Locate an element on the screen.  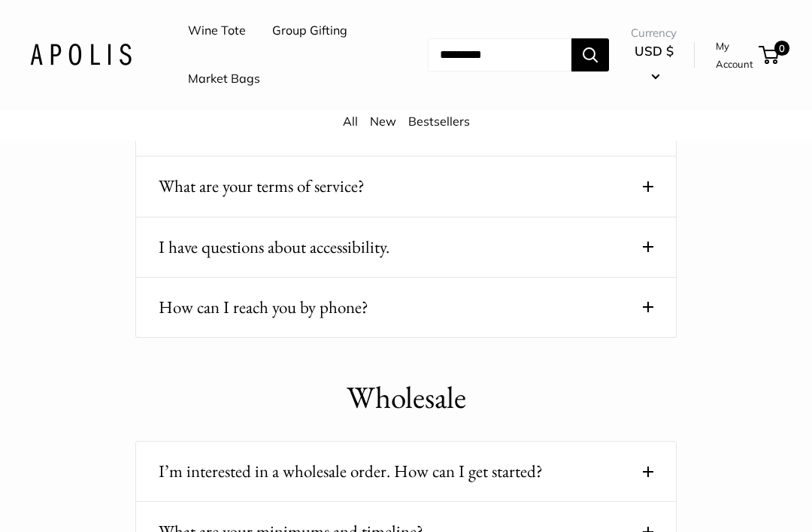
span: 0 is located at coordinates (782, 49).